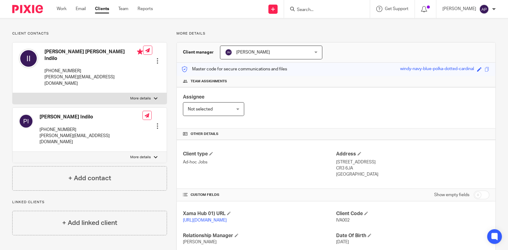 This screenshot has width=508, height=250. I want to click on span: Team assignments, so click(209, 81).